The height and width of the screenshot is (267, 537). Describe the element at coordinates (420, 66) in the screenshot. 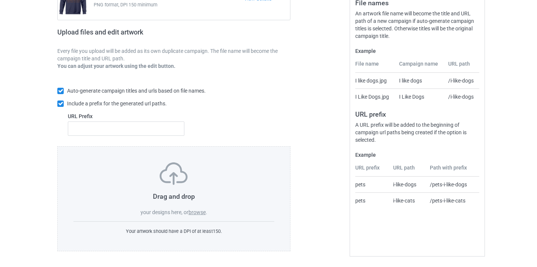

I see `th: Campaign name` at that location.